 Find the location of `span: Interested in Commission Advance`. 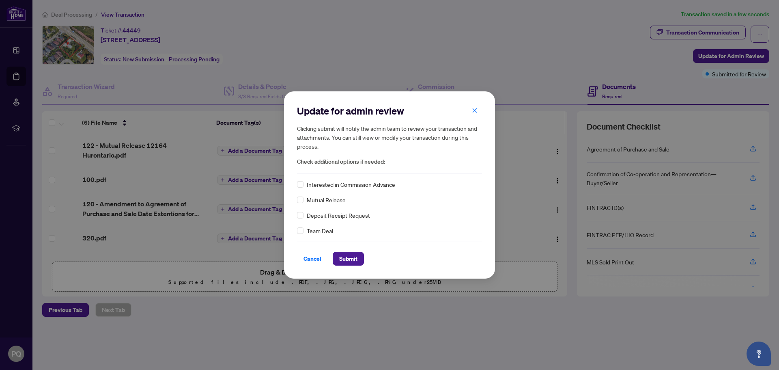

span: Interested in Commission Advance is located at coordinates (351, 184).